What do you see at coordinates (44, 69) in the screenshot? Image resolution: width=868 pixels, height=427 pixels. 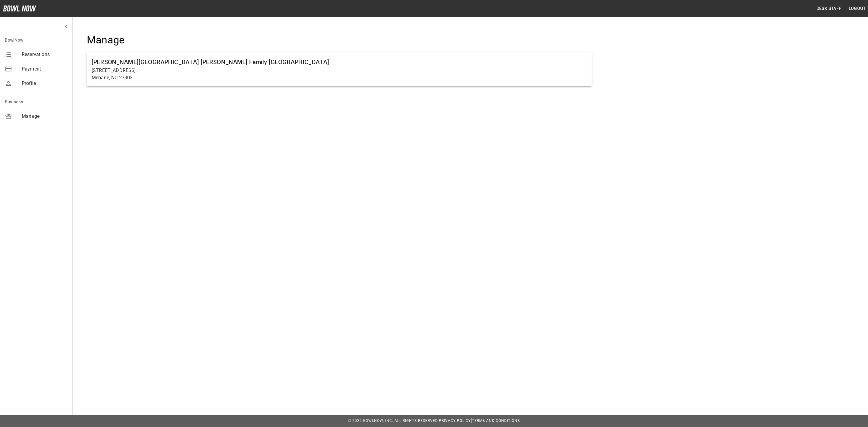 I see `span: Payment` at bounding box center [44, 69].